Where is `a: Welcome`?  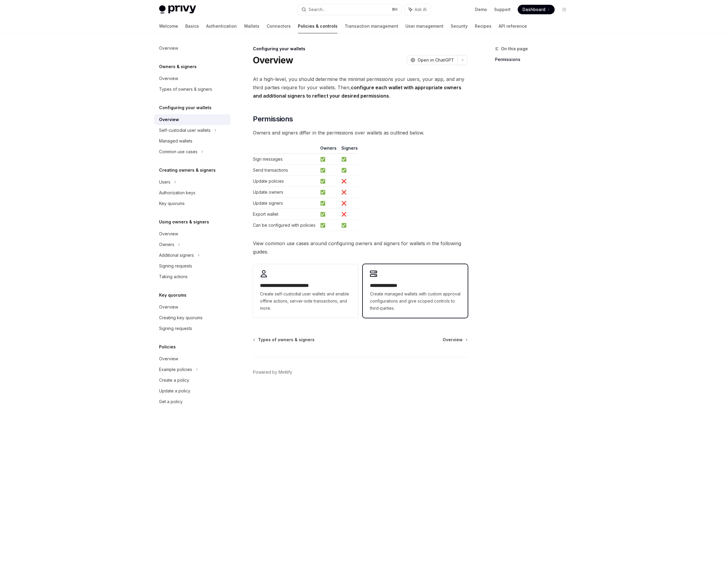 a: Welcome is located at coordinates (169, 27).